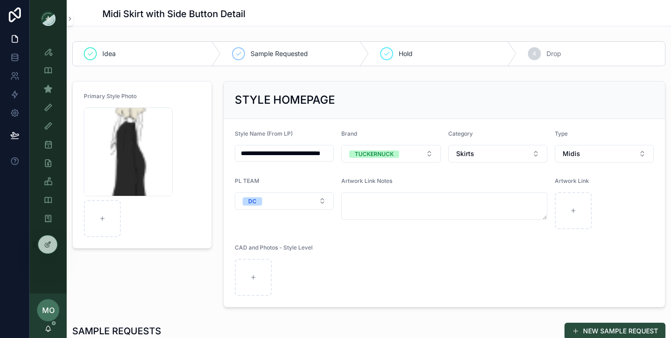 This screenshot has width=671, height=338. What do you see at coordinates (349, 133) in the screenshot?
I see `span: Brand` at bounding box center [349, 133].